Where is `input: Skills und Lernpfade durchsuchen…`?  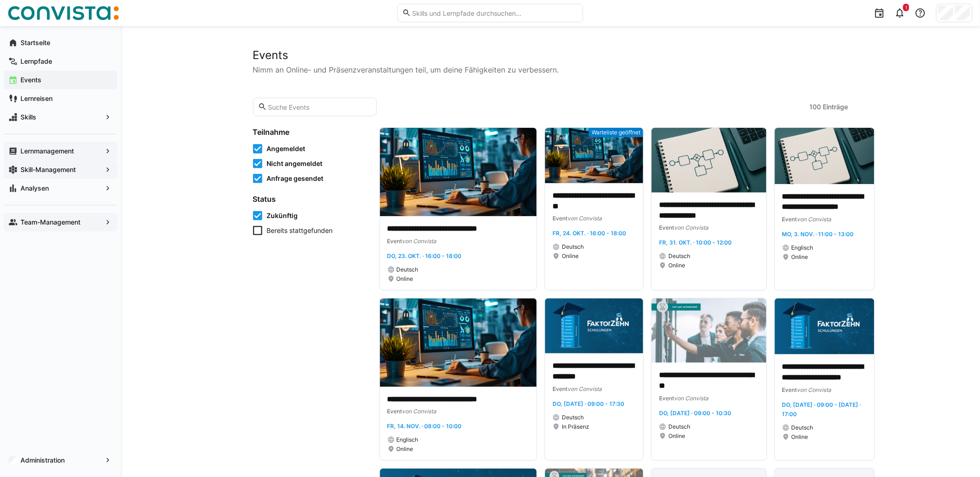 input: Skills und Lernpfade durchsuchen… is located at coordinates (494, 13).